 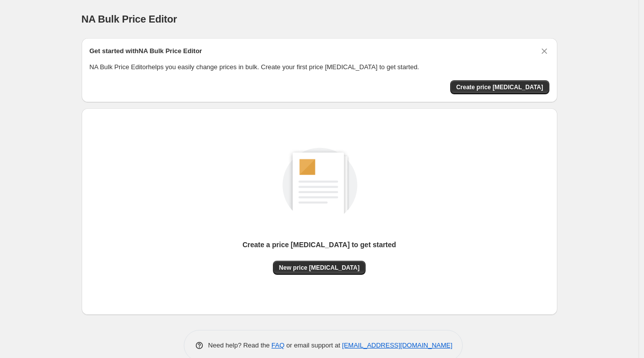 I want to click on p: NA Bulk Price Editor helps you easily change prices in bulk. Create your first price [MEDICAL_DAT..., so click(x=320, y=67).